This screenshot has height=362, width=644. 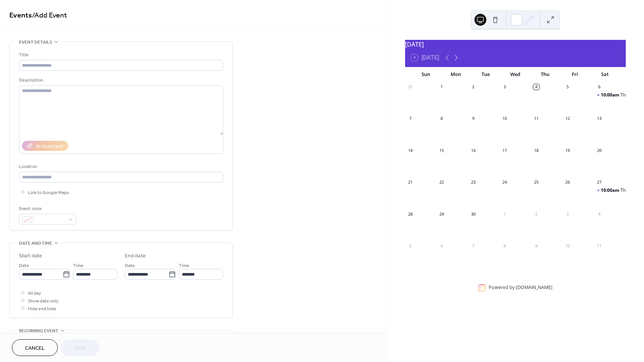 I want to click on div: 19, so click(x=567, y=150).